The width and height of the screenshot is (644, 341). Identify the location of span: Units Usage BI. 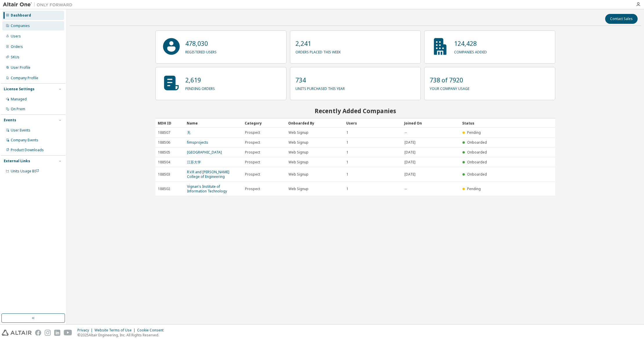
(25, 171).